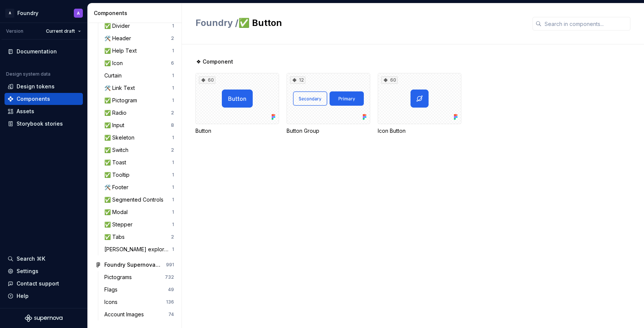 The height and width of the screenshot is (328, 644). What do you see at coordinates (139, 26) in the screenshot?
I see `a: ✅ Divider1` at bounding box center [139, 26].